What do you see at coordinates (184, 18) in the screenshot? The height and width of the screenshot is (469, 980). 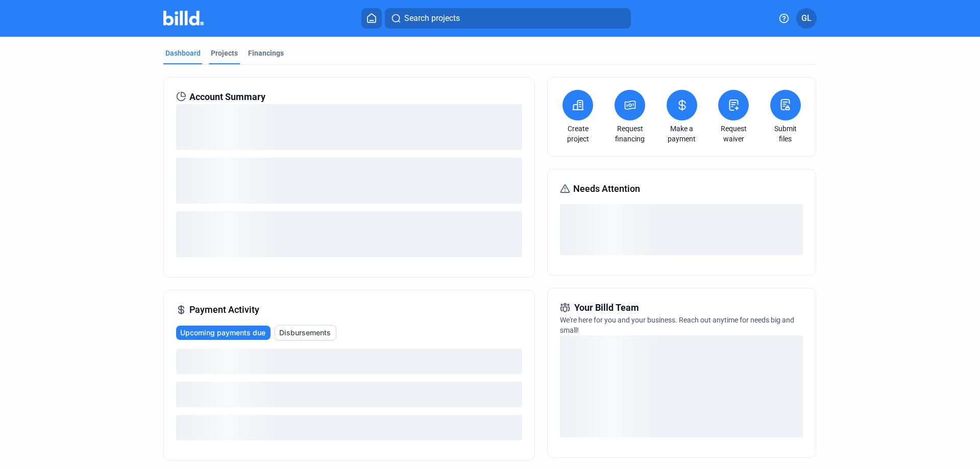 I see `img: Billd Company Logo` at bounding box center [184, 18].